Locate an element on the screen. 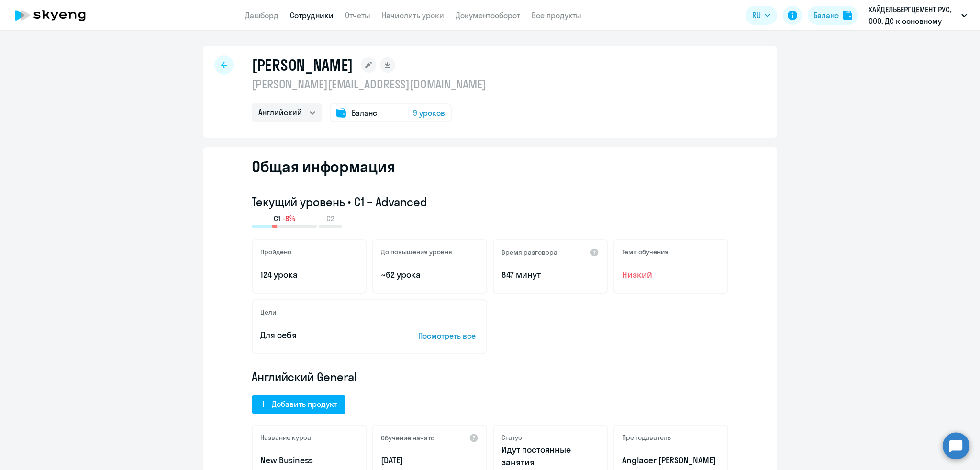  a: Документооборот is located at coordinates (488, 15).